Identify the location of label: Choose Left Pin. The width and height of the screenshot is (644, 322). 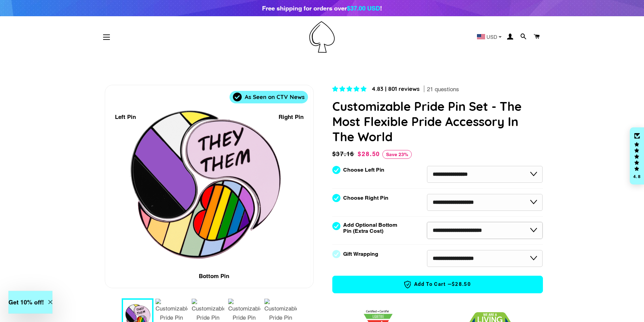
(364, 170).